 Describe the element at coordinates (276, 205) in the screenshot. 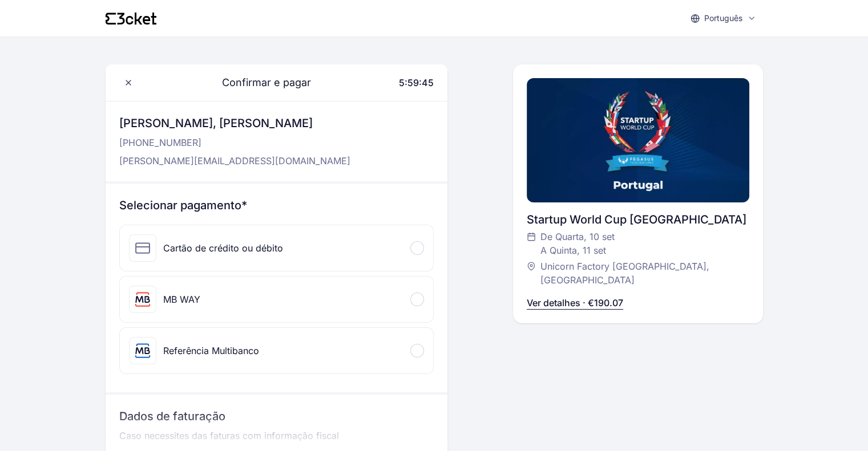

I see `h3: Selecionar pagamento*` at that location.